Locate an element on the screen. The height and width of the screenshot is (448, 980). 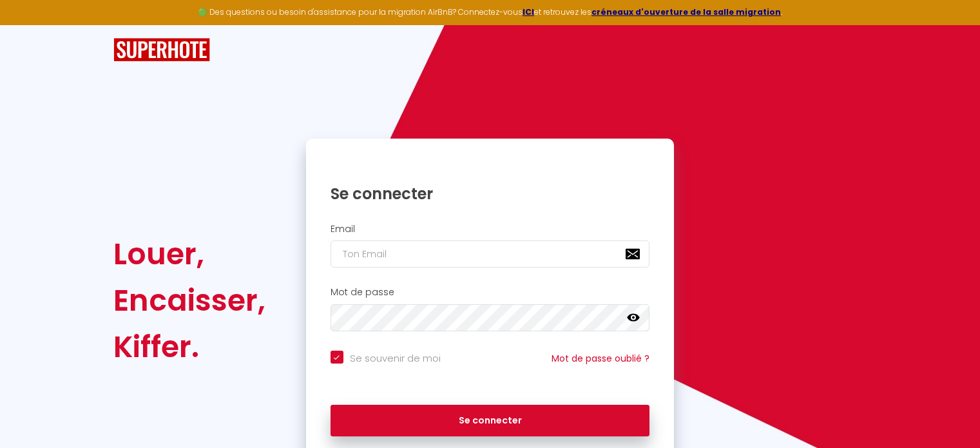
a: ICI is located at coordinates (528, 12).